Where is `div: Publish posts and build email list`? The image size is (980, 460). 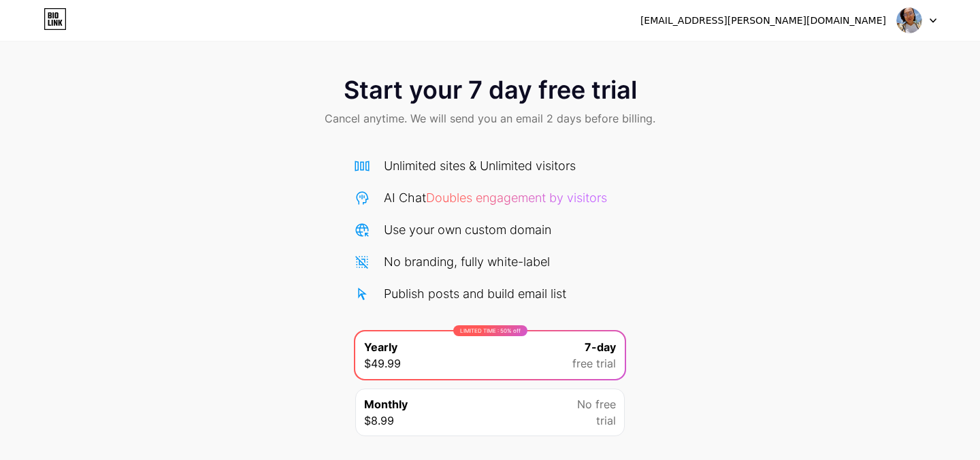
div: Publish posts and build email list is located at coordinates (475, 293).